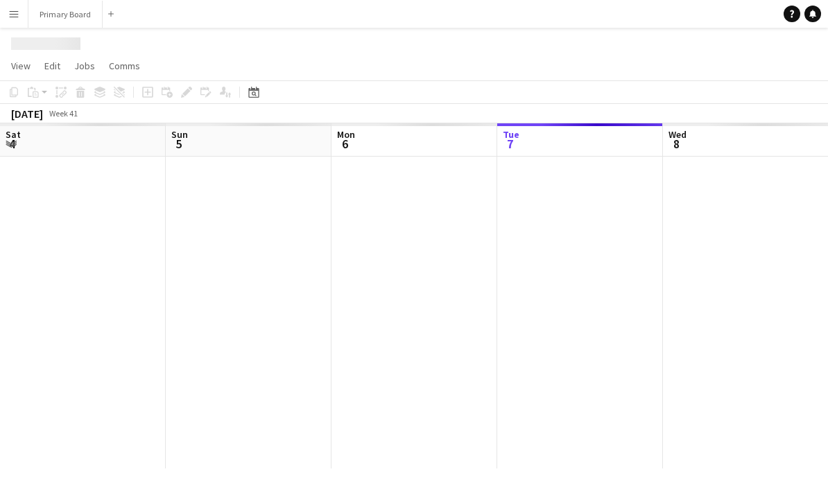 The width and height of the screenshot is (828, 492). I want to click on button: Primary Board, so click(65, 14).